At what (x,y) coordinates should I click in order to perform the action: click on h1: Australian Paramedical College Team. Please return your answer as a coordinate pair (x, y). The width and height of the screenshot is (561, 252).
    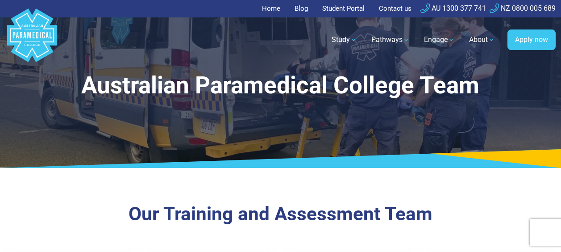
    Looking at the image, I should click on (280, 85).